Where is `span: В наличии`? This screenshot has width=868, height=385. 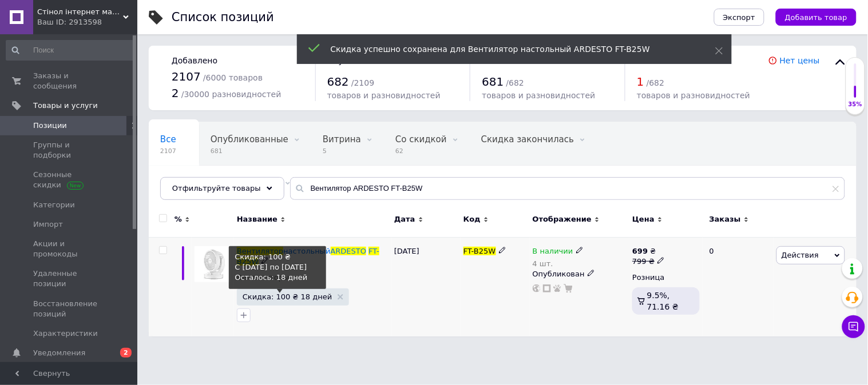 span: В наличии is located at coordinates (553, 252).